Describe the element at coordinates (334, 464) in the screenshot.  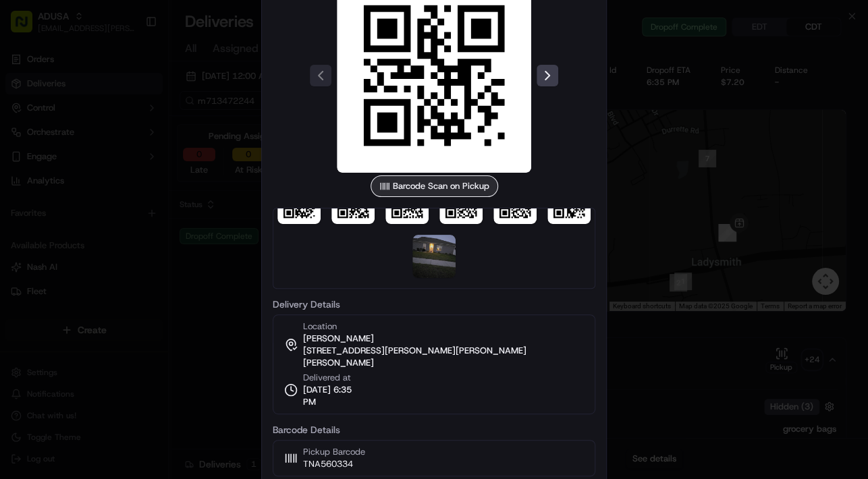
I see `span: TNA560334` at that location.